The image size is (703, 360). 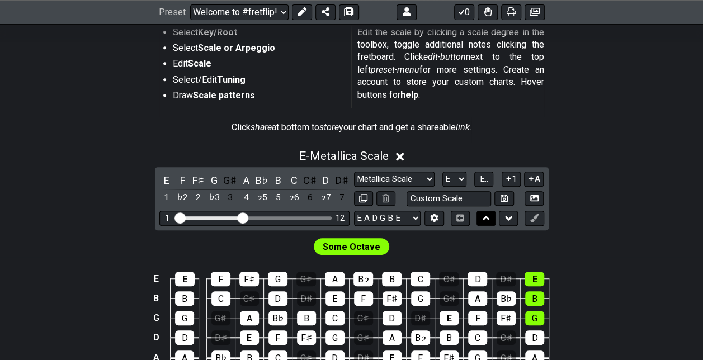 I want to click on strong: help, so click(x=409, y=95).